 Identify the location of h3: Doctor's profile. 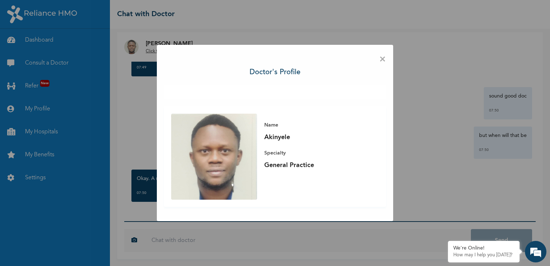
(275, 72).